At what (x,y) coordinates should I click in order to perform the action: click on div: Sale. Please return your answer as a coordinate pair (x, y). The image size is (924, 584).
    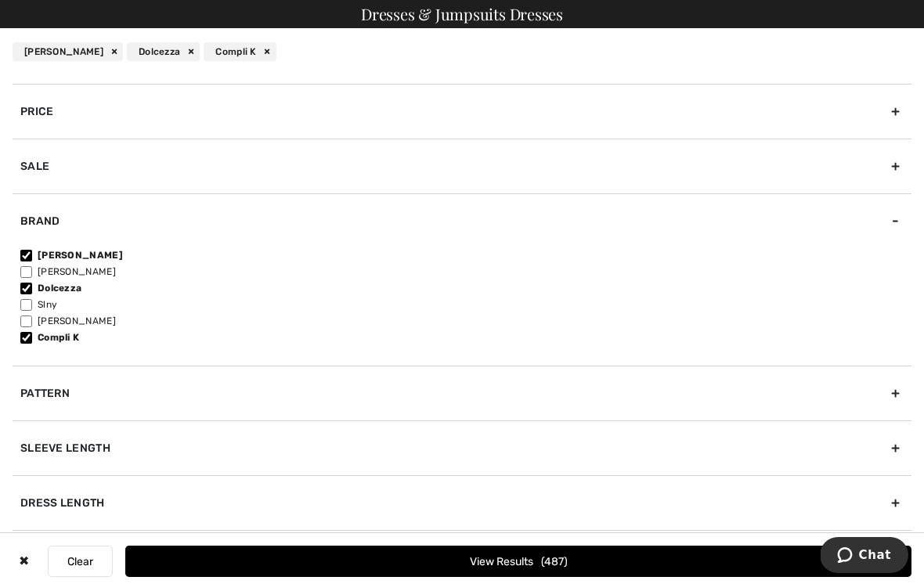
    Looking at the image, I should click on (462, 166).